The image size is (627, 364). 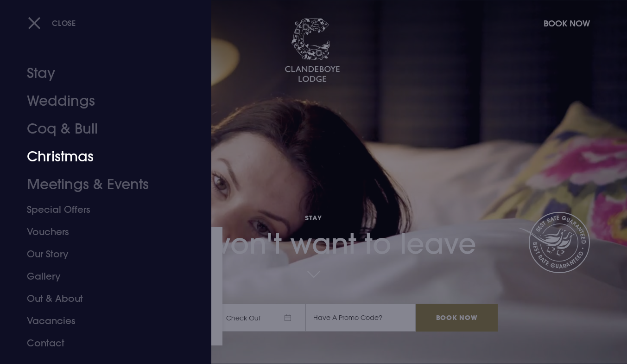 What do you see at coordinates (100, 254) in the screenshot?
I see `a: Our Story` at bounding box center [100, 254].